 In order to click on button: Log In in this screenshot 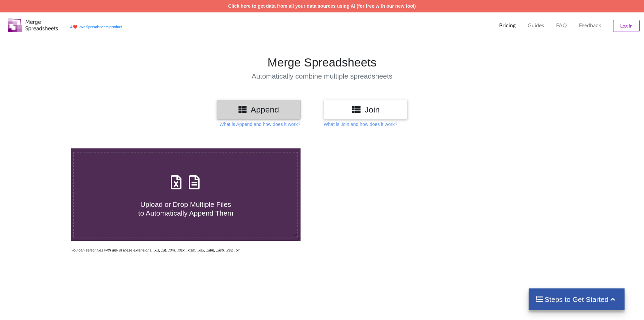, I will do `click(626, 26)`.